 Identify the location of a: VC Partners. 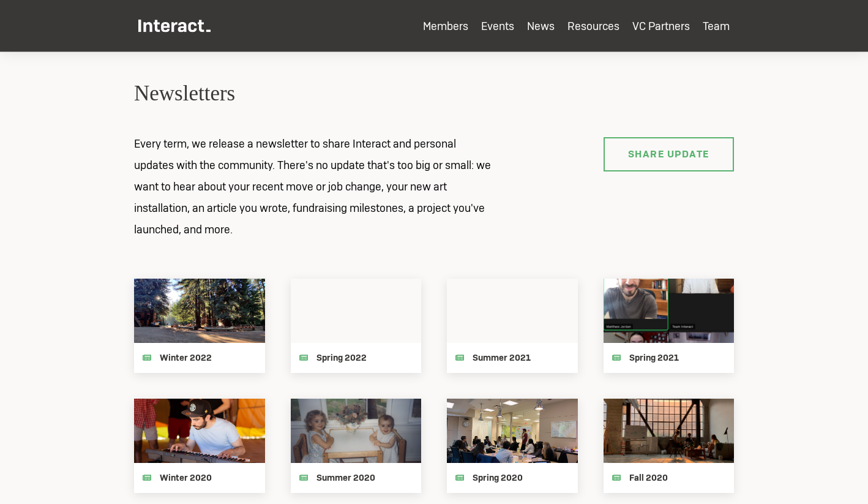
(661, 26).